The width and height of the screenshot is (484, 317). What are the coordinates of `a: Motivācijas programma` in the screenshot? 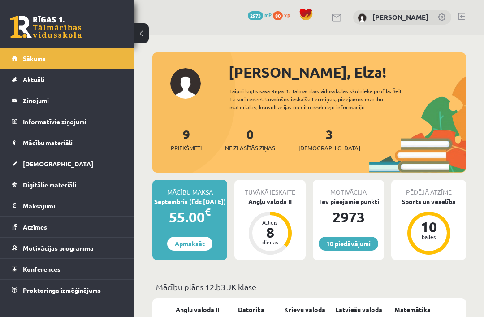 It's located at (67, 248).